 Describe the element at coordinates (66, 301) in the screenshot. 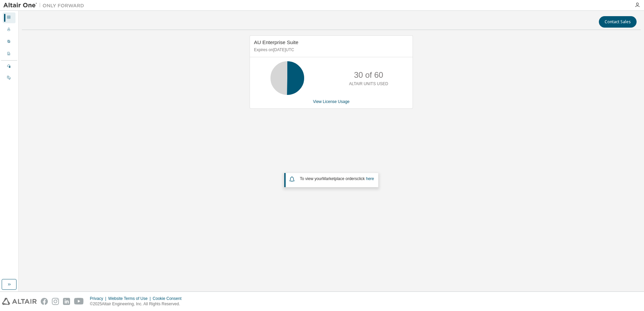

I see `img: linkedin.svg` at that location.